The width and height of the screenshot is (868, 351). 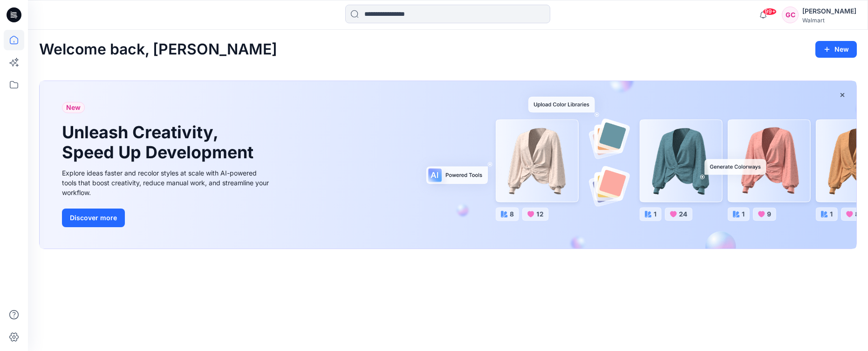 I want to click on button: Discover more, so click(x=93, y=218).